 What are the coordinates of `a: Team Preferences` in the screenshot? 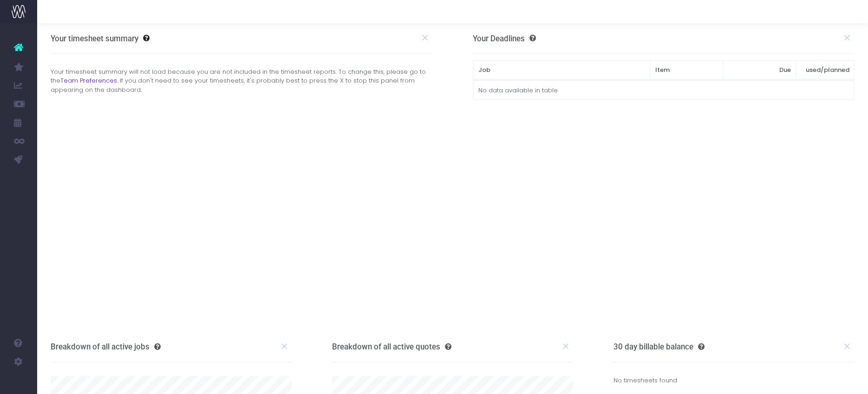 It's located at (88, 80).